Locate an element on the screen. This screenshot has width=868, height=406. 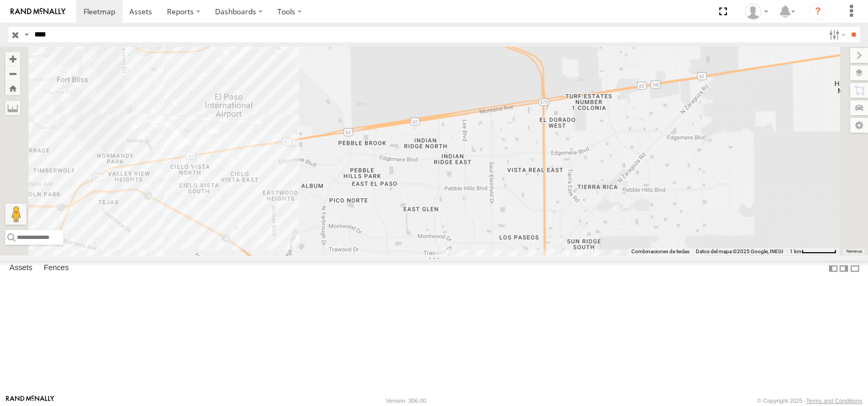
span: 1 km is located at coordinates (796, 251).